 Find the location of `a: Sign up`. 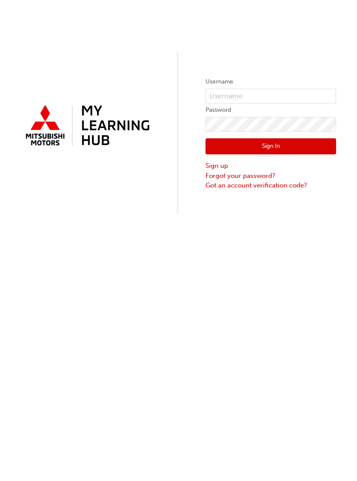

a: Sign up is located at coordinates (271, 166).